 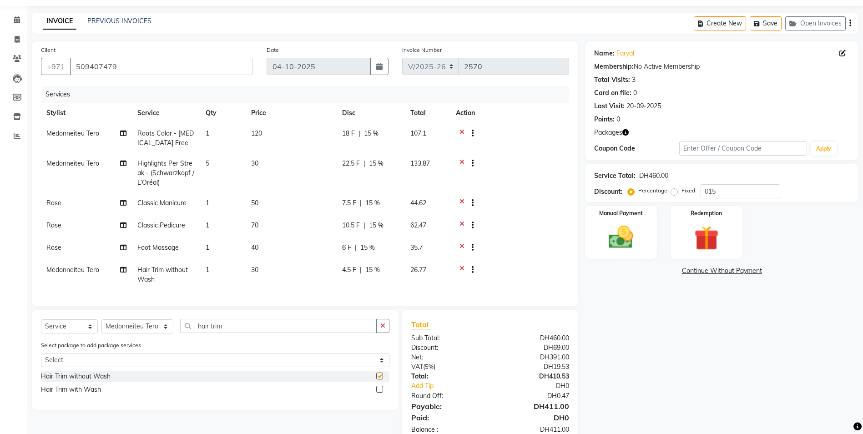 What do you see at coordinates (207, 163) in the screenshot?
I see `span: 5` at bounding box center [207, 163].